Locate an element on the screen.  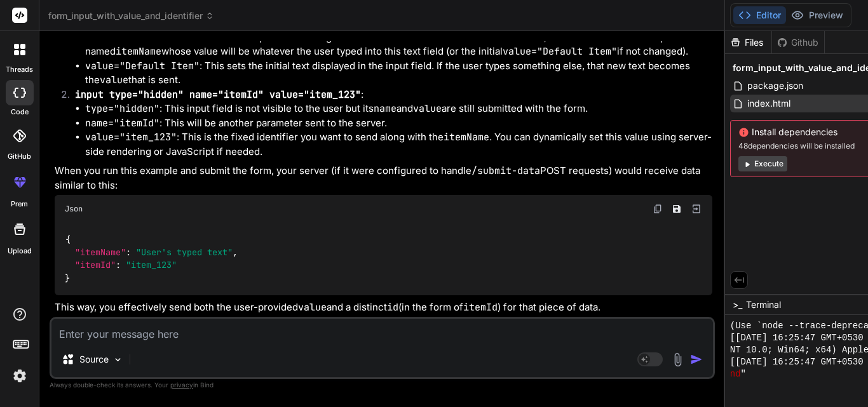
button: Preview is located at coordinates (817, 15).